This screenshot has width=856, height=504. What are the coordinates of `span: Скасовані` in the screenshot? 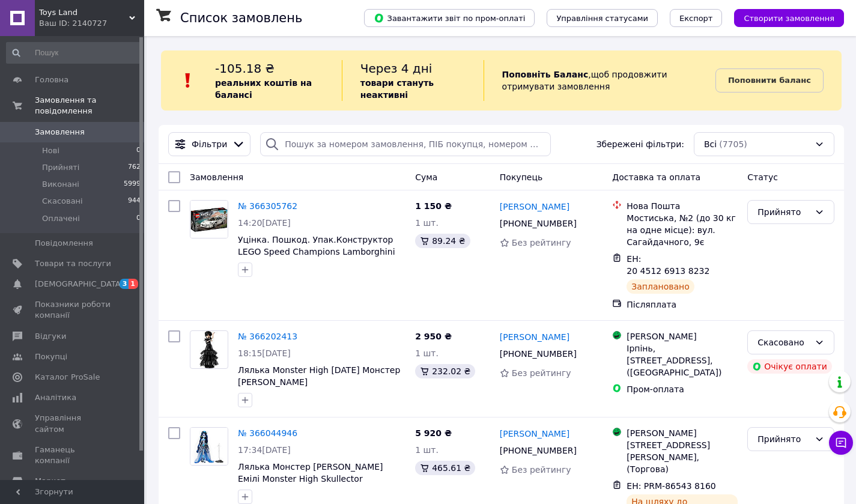 It's located at (62, 201).